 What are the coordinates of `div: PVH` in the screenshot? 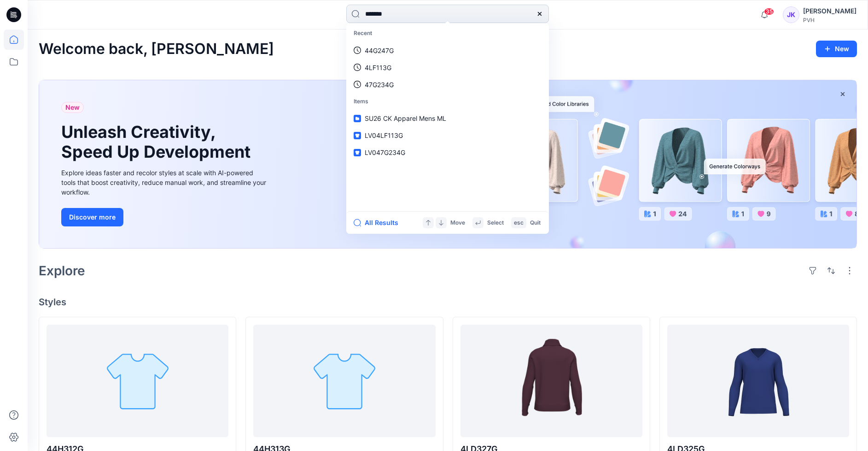 It's located at (830, 20).